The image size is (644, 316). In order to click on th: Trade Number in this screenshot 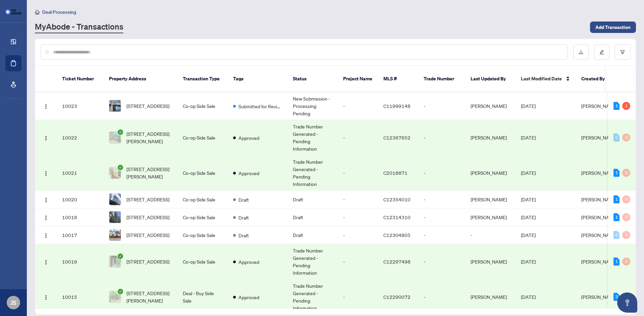, I will do `click(442, 79)`.